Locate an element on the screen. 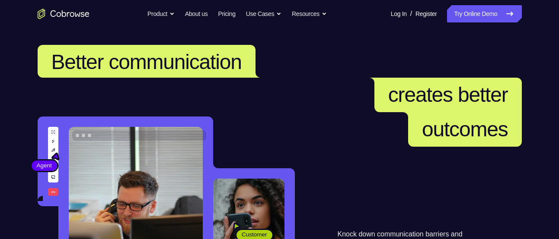 Image resolution: width=559 pixels, height=239 pixels. span: Better communication is located at coordinates (147, 62).